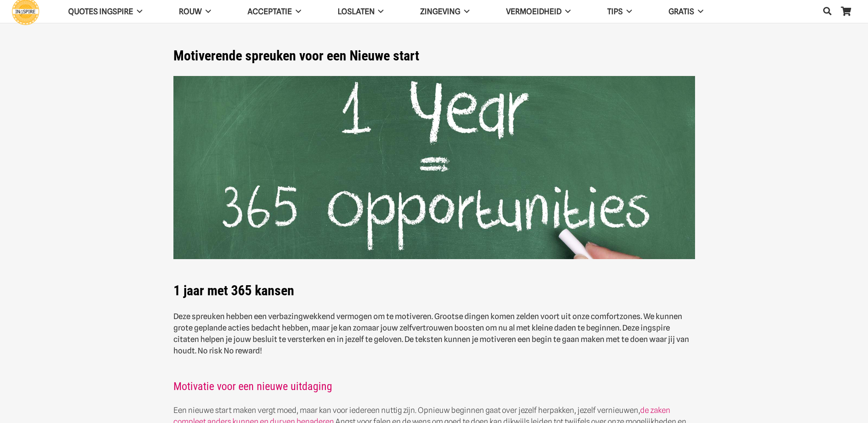 This screenshot has height=423, width=868. Describe the element at coordinates (681, 12) in the screenshot. I see `span: GRATIS` at that location.